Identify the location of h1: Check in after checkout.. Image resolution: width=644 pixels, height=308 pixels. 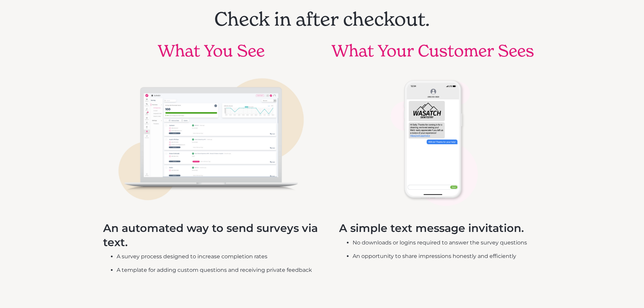
(322, 19).